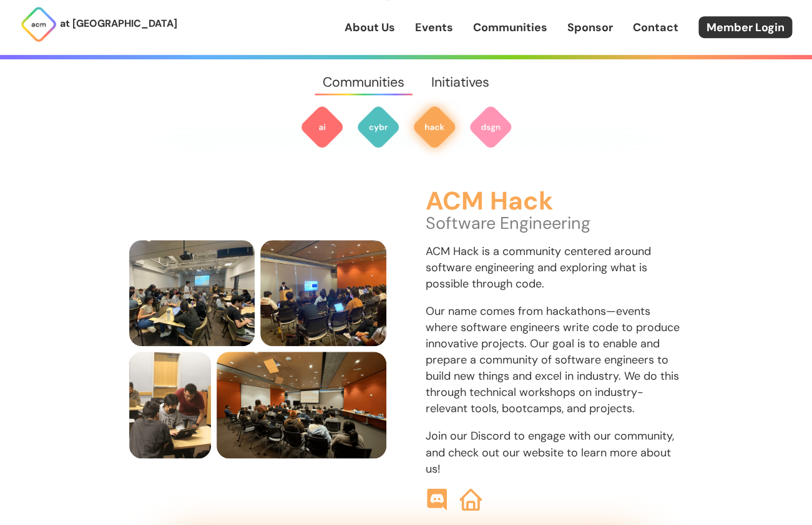 The image size is (812, 525). Describe the element at coordinates (554, 268) in the screenshot. I see `p: ACM Hack is a community centered around software engineering and exploring what is possible throu...` at that location.